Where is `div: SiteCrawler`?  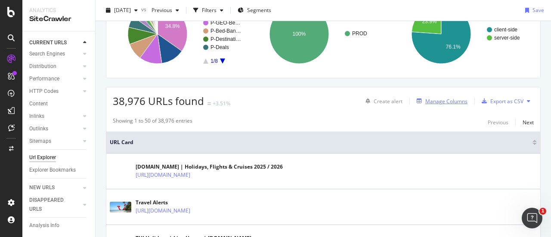
div: SiteCrawler is located at coordinates (59, 19).